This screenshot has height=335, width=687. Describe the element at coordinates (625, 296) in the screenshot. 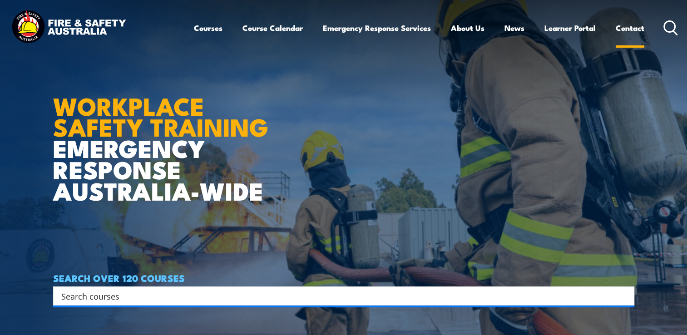

I see `button: Search magnifier button` at that location.